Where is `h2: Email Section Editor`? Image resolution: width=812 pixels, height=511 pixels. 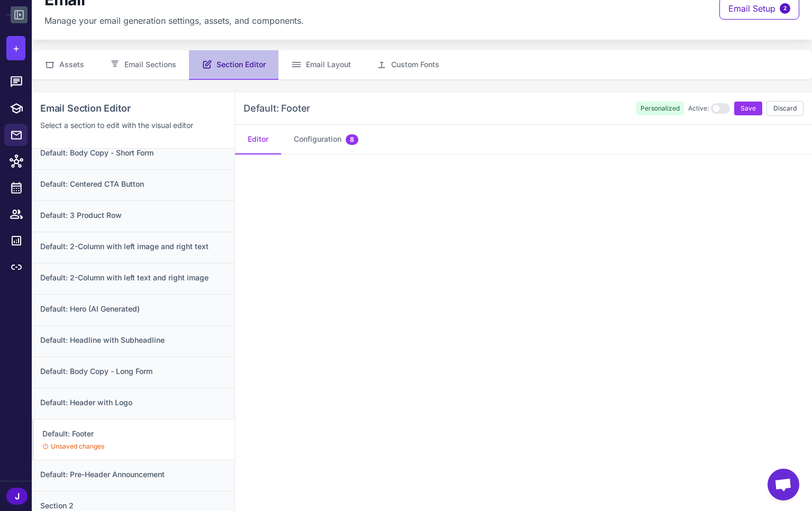 h2: Email Section Editor is located at coordinates (133, 108).